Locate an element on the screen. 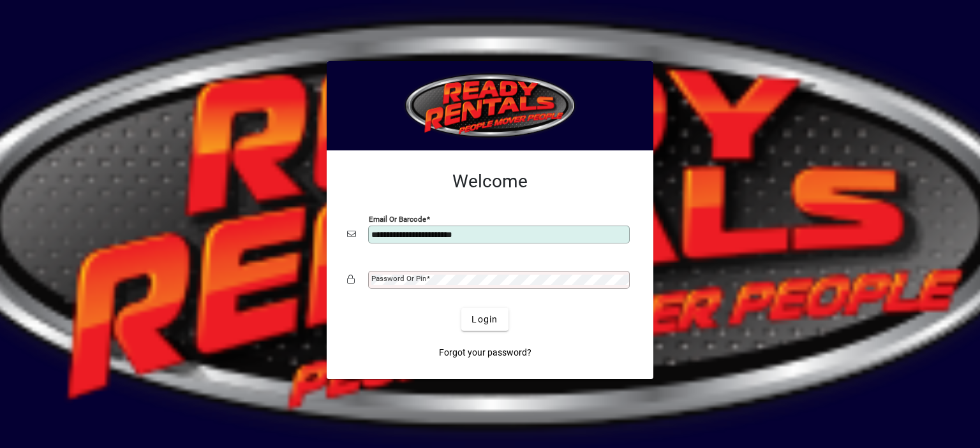  span: Forgot your password? is located at coordinates (485, 352).